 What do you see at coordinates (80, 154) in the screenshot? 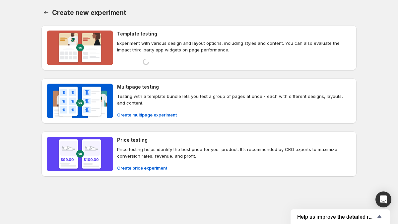
I see `img: Price testing` at bounding box center [80, 154].